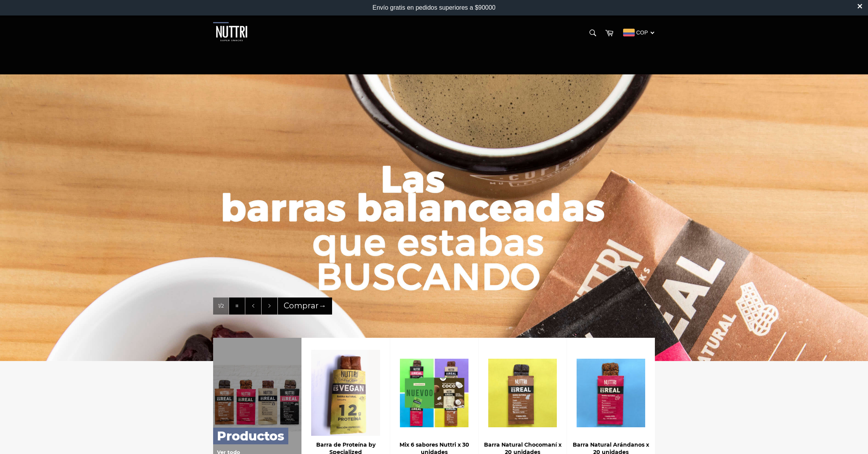 The width and height of the screenshot is (868, 454). What do you see at coordinates (611, 393) in the screenshot?
I see `img: Barra Natural Arándanos x 20 unidades` at bounding box center [611, 393].